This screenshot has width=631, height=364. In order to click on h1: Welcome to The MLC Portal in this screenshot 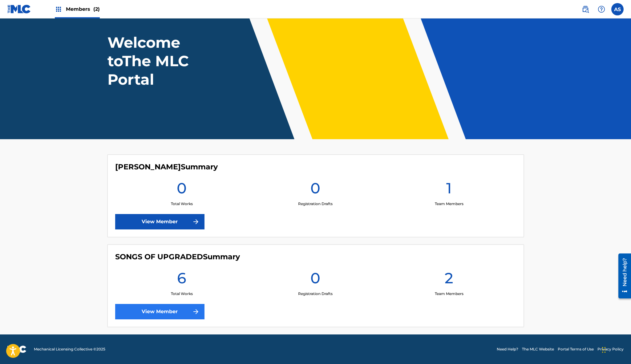, I will do `click(165, 61)`.